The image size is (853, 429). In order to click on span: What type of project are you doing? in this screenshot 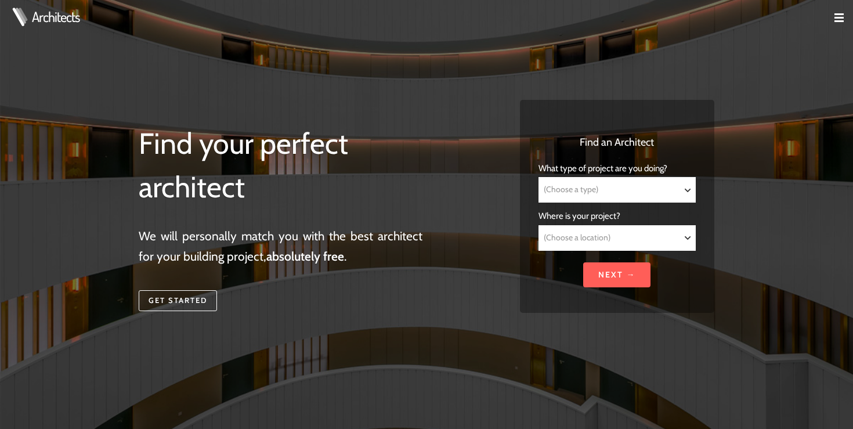, I will do `click(603, 168)`.